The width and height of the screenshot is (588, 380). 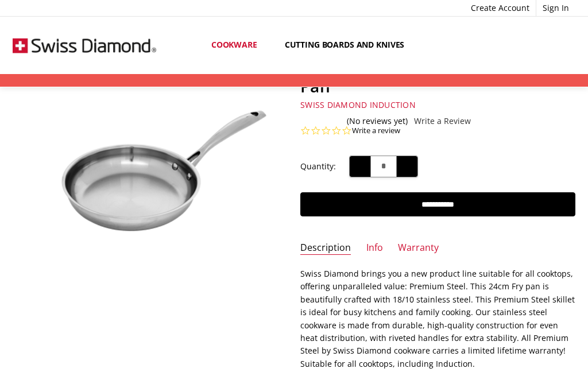 What do you see at coordinates (358, 104) in the screenshot?
I see `a: Swiss Diamond Induction` at bounding box center [358, 104].